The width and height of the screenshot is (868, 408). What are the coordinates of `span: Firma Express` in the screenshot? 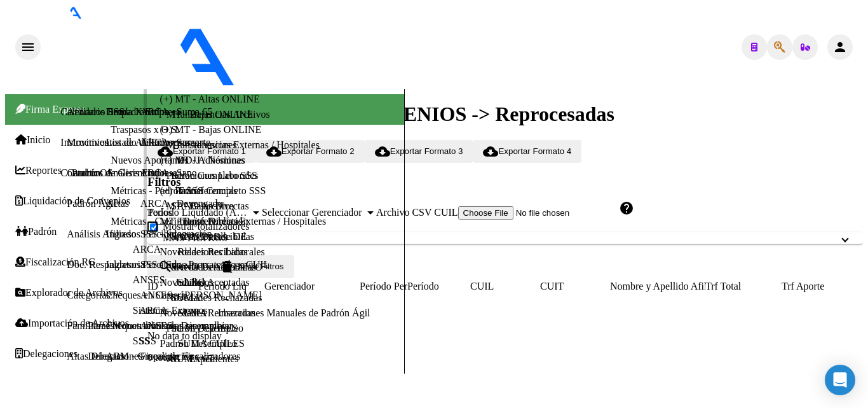 It's located at (49, 109).